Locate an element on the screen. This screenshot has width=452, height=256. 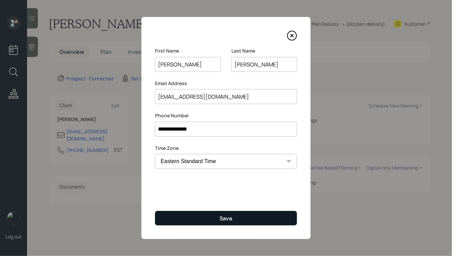
label: Last Name is located at coordinates (264, 51).